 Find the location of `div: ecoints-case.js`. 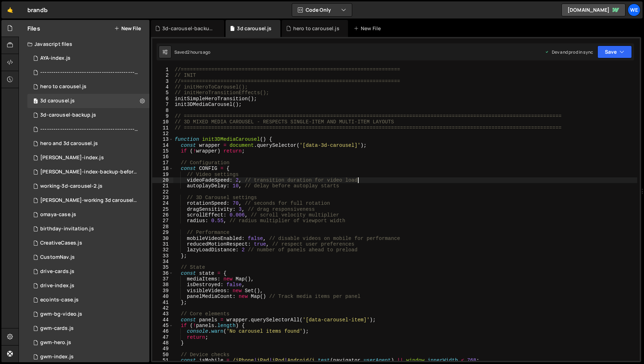

div: ecoints-case.js is located at coordinates (59, 300).